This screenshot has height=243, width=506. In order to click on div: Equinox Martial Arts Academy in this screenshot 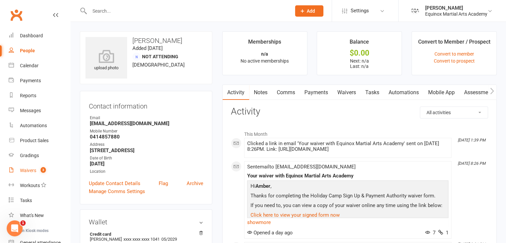, I will do `click(456, 14)`.